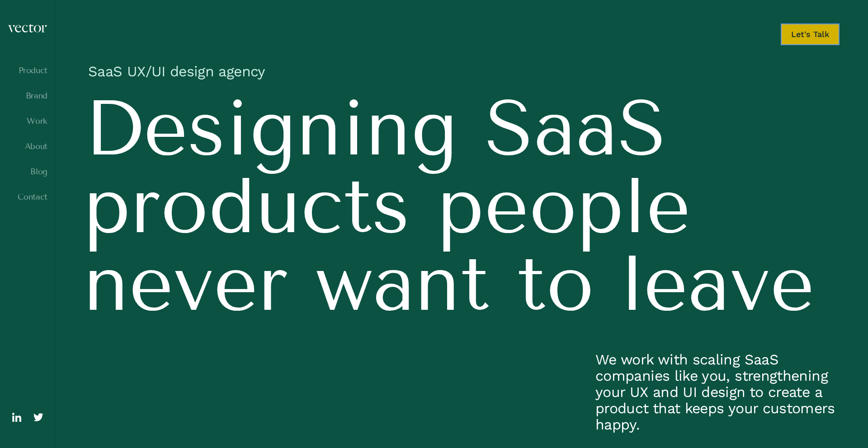 The image size is (868, 448). Describe the element at coordinates (27, 121) in the screenshot. I see `a: Work` at that location.